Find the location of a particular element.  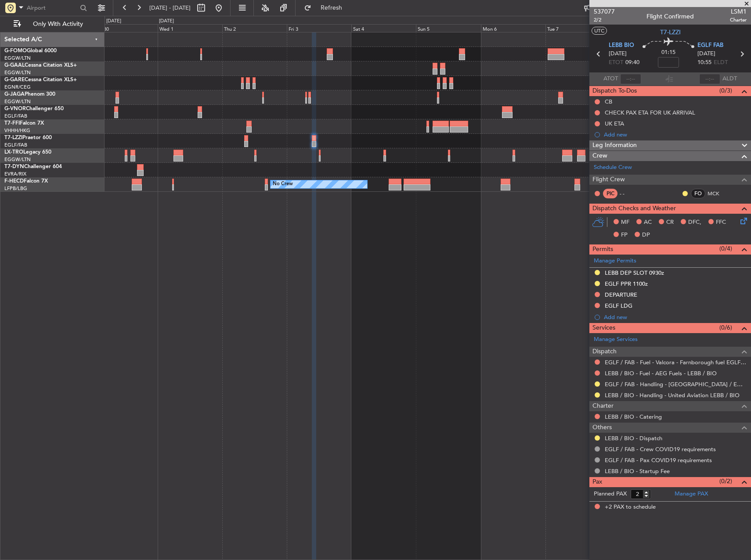

a: EGLF / FAB - Pax COVID19 requirements is located at coordinates (658, 460).